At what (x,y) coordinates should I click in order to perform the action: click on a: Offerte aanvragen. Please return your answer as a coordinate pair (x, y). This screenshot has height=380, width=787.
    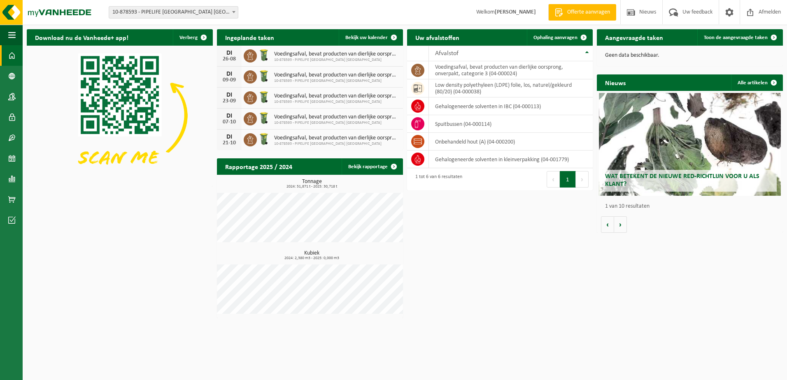
    Looking at the image, I should click on (582, 12).